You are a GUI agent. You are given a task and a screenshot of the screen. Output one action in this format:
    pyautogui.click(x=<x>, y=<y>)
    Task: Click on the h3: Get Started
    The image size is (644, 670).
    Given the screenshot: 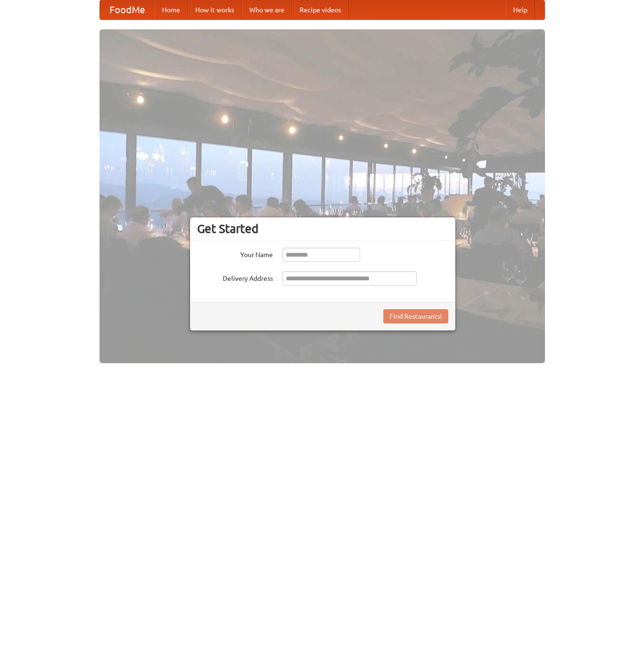 What is the action you would take?
    pyautogui.click(x=323, y=228)
    